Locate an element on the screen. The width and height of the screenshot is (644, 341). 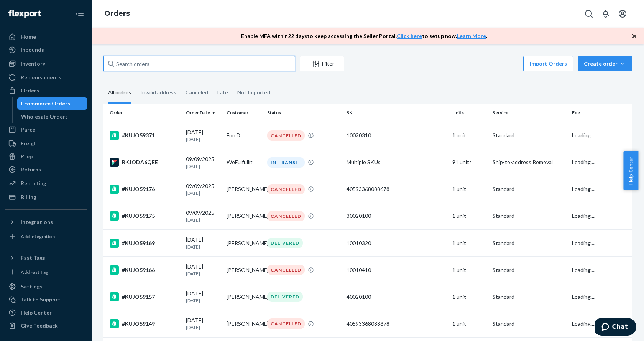
button: Help Center is located at coordinates (631, 170).